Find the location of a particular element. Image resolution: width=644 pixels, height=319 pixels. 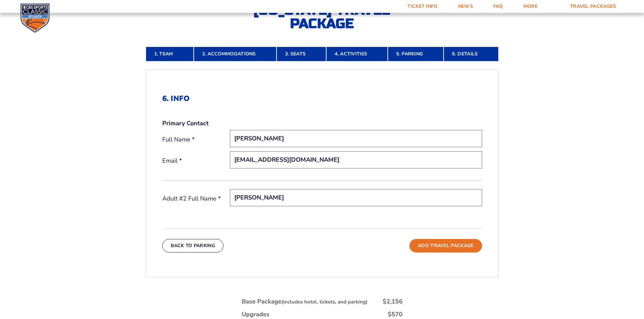

h2: 6. Info is located at coordinates (322, 99).